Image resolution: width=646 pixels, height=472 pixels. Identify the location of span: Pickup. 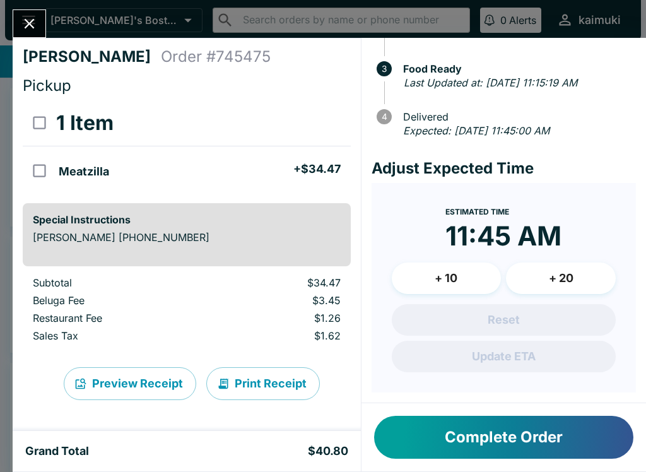
(47, 85).